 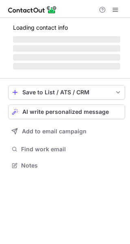 I want to click on div: Save to List / ATS / CRM, so click(x=67, y=92).